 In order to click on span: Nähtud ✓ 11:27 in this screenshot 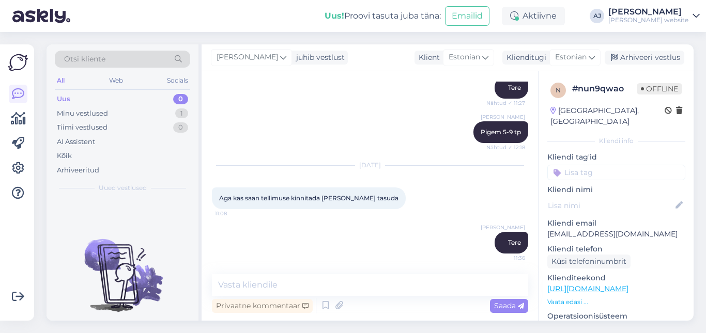, I will do `click(505, 103)`.